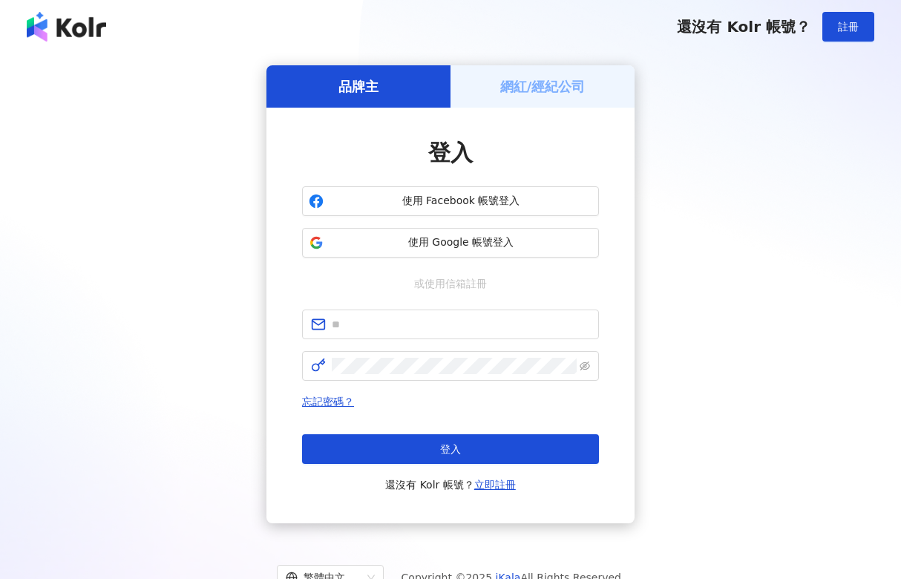  Describe the element at coordinates (848, 27) in the screenshot. I see `button: 註冊` at that location.